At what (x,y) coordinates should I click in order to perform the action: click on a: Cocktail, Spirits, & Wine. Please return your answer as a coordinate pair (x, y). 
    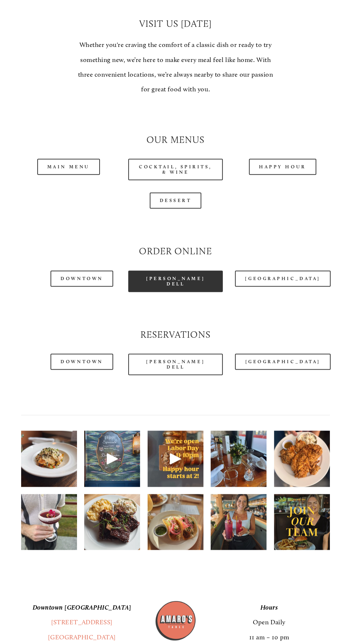
    Looking at the image, I should click on (176, 170).